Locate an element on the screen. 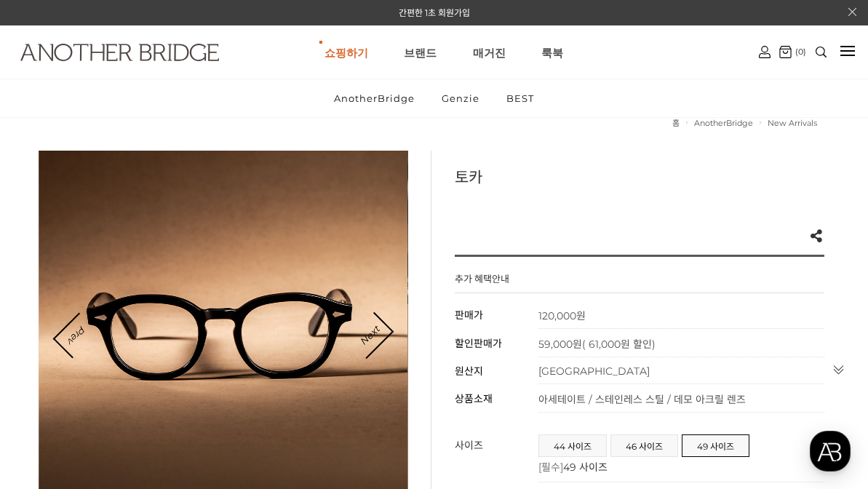 This screenshot has width=868, height=489. a: 44 사이즈 is located at coordinates (572, 446).